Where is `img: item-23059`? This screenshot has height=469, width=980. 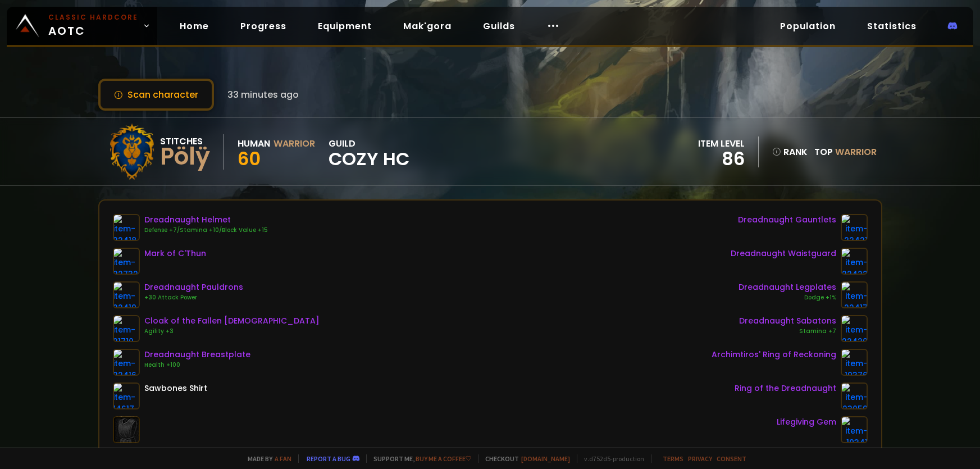 img: item-23059 is located at coordinates (855, 396).